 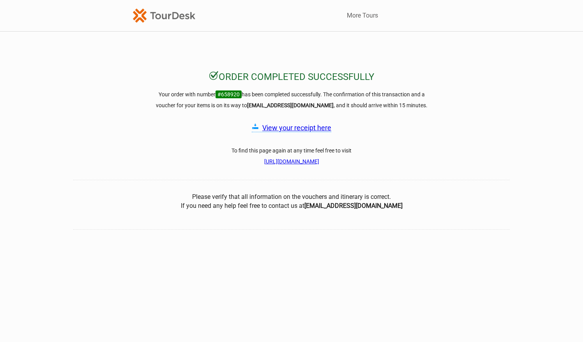 What do you see at coordinates (292, 201) in the screenshot?
I see `center: Please verify that all information on the vouchers and itinerary is correct. If you need any help...` at bounding box center [292, 201].